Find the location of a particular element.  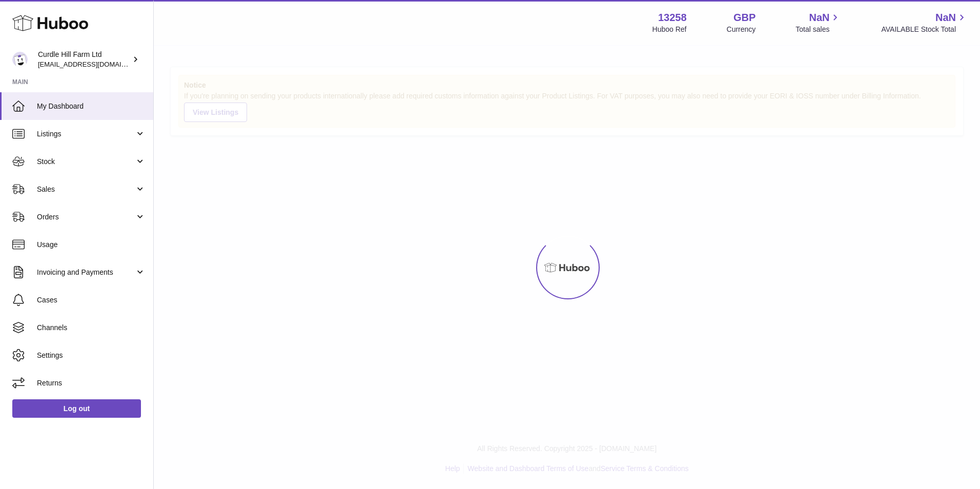

span: Listings is located at coordinates (86, 134).